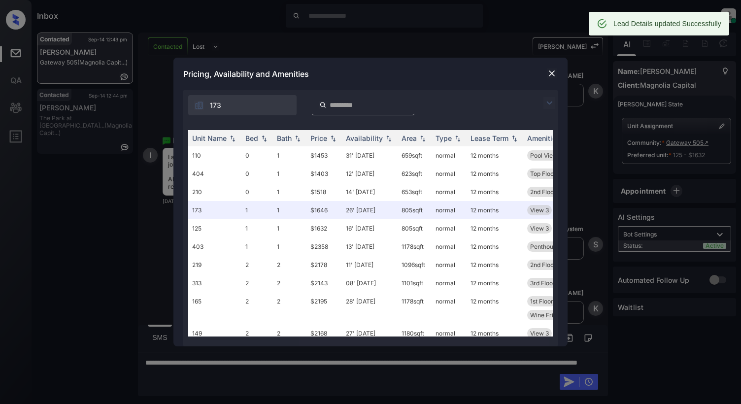 The width and height of the screenshot is (741, 404). Describe the element at coordinates (544, 155) in the screenshot. I see `span: Pool View` at that location.